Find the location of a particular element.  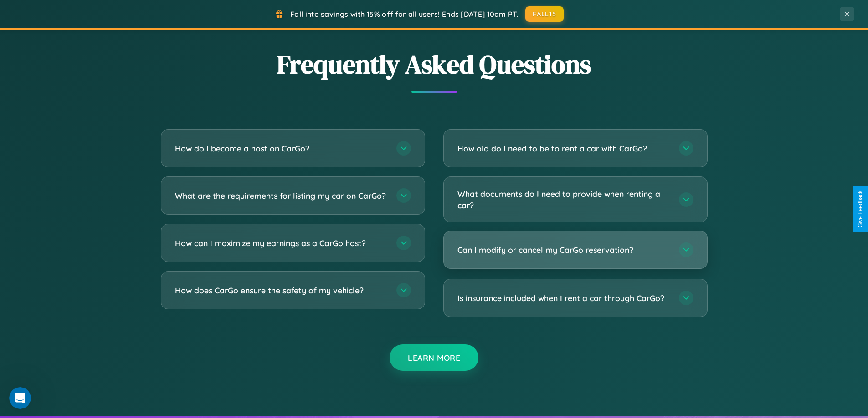

h3: How can I maximize my earnings as a CarGo host? is located at coordinates (281, 243).